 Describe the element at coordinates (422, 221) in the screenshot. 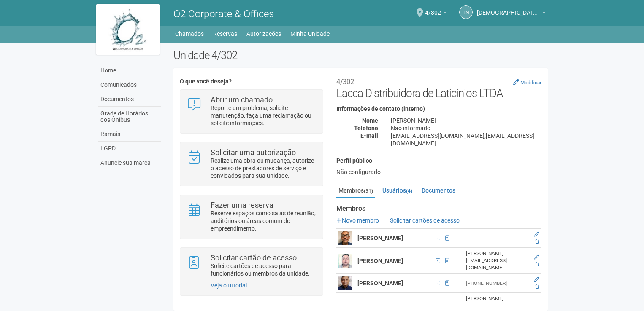

I see `a: Solicitar cartões de acesso` at that location.